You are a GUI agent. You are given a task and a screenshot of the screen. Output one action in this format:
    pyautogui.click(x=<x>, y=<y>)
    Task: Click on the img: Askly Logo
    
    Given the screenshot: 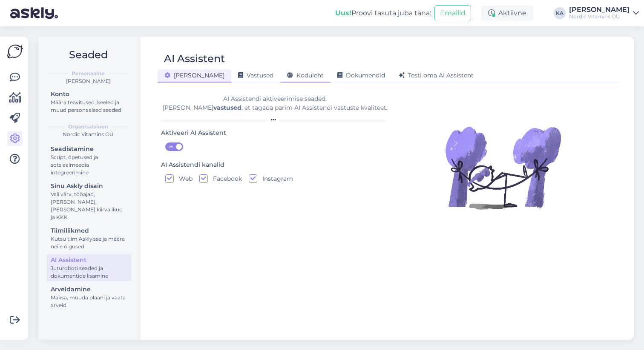 What is the action you would take?
    pyautogui.click(x=15, y=51)
    